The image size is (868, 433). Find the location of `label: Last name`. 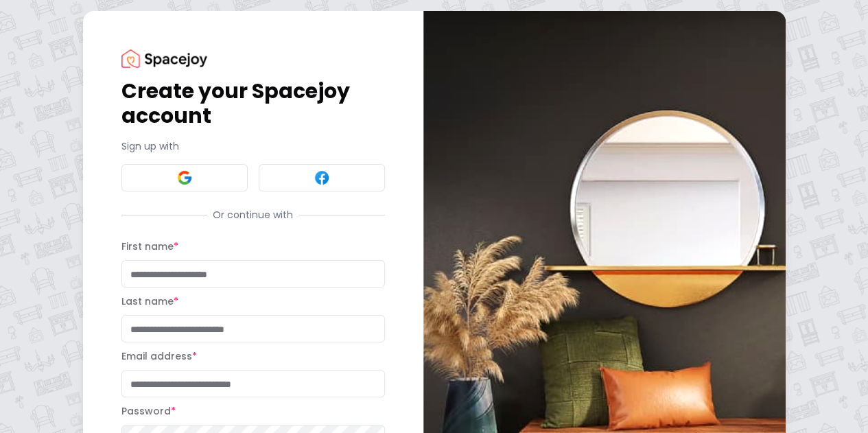

label: Last name is located at coordinates (150, 302).